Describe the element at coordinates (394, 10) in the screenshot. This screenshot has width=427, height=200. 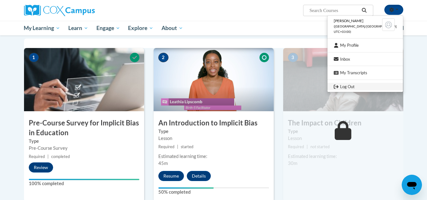
I see `button: Account Settings` at that location.